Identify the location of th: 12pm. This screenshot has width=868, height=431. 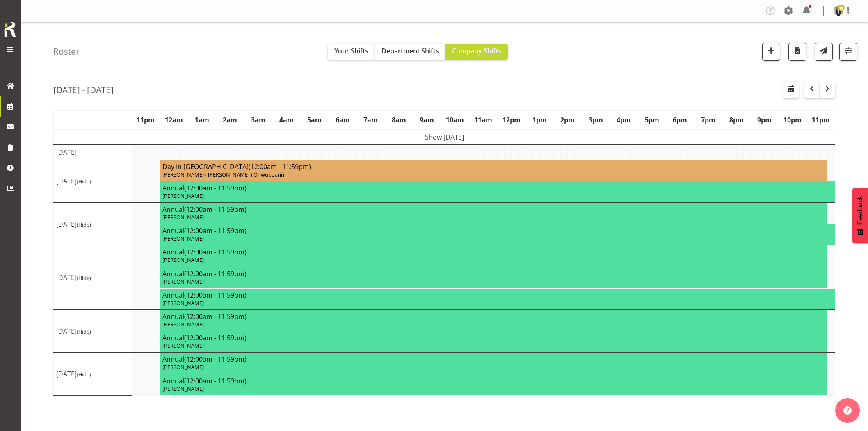
(511, 120).